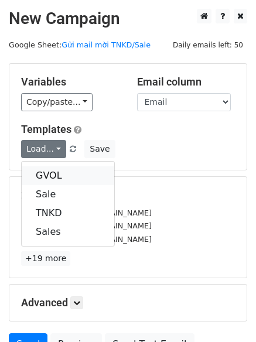 The height and width of the screenshot is (342, 256). Describe the element at coordinates (208, 45) in the screenshot. I see `span: Daily emails left: 50` at that location.